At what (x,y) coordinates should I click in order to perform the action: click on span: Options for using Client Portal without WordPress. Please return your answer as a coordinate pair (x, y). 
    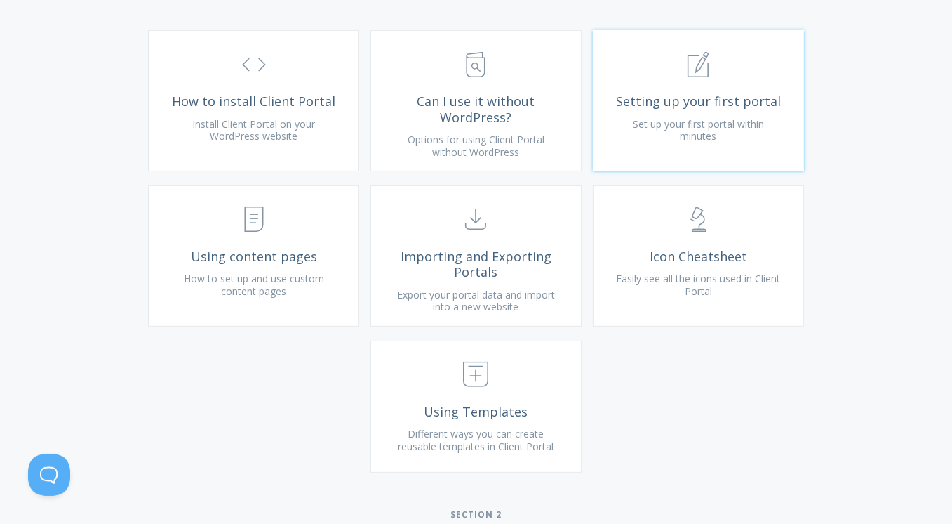
    Looking at the image, I should click on (476, 145).